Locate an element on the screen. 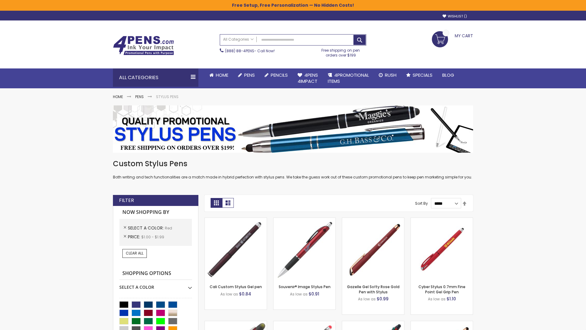 The width and height of the screenshot is (586, 330). span: $1.00 - $1.99 is located at coordinates (153, 236).